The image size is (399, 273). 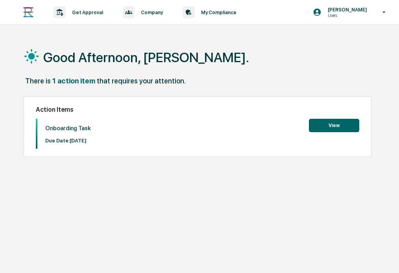 What do you see at coordinates (151, 12) in the screenshot?
I see `p: Company` at bounding box center [151, 12].